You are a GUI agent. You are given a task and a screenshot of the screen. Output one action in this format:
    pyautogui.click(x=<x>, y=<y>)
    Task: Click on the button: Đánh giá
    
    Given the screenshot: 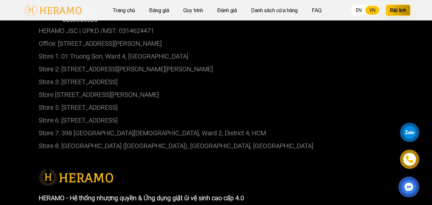 What is the action you would take?
    pyautogui.click(x=227, y=10)
    